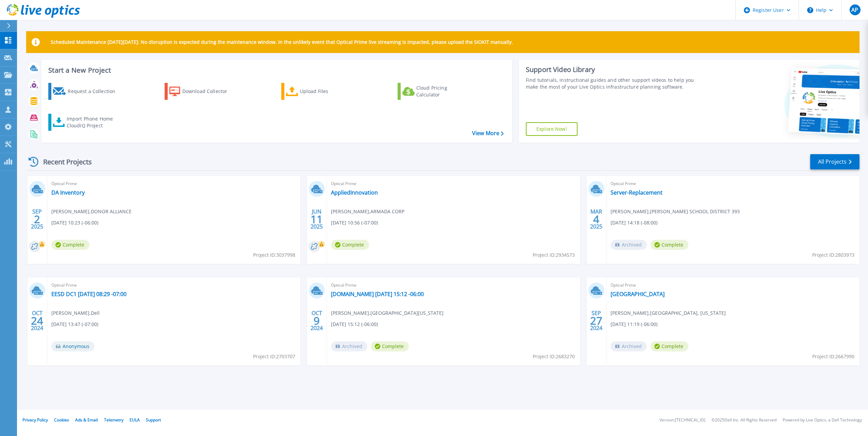  Describe the element at coordinates (487, 133) in the screenshot. I see `a: View More` at that location.